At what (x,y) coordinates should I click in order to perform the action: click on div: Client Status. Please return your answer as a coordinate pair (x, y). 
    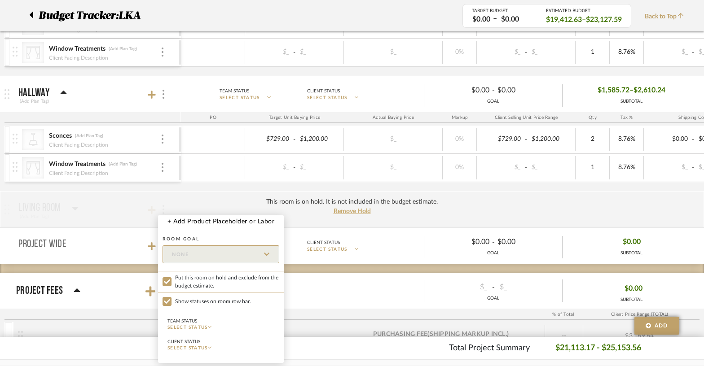
    Looking at the image, I should click on (184, 342).